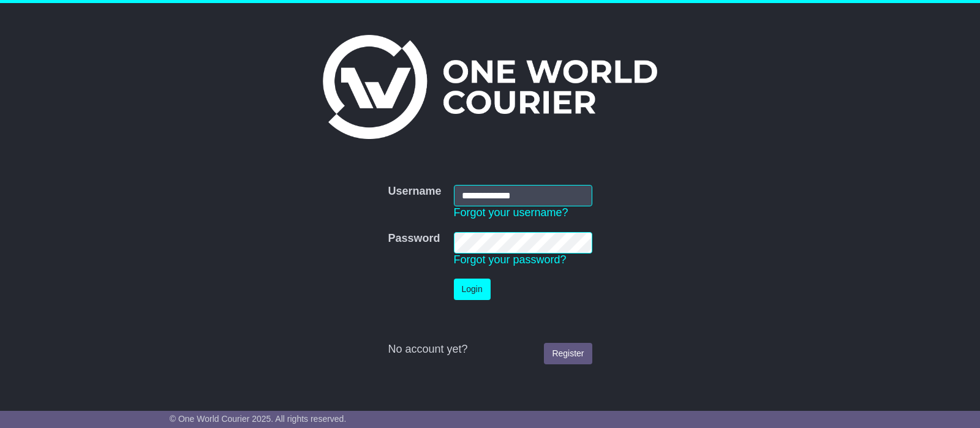  What do you see at coordinates (490, 87) in the screenshot?
I see `img: One World` at bounding box center [490, 87].